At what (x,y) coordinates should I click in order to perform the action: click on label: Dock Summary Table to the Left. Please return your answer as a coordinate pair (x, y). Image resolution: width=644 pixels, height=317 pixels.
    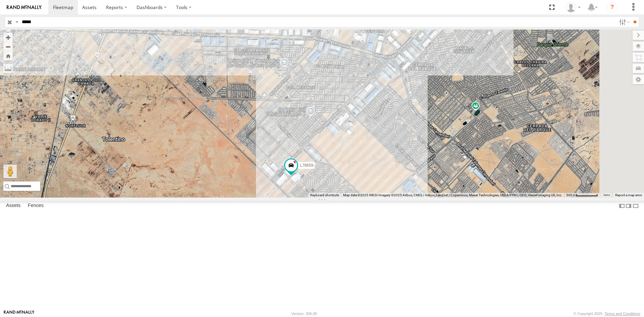
    Looking at the image, I should click on (622, 205).